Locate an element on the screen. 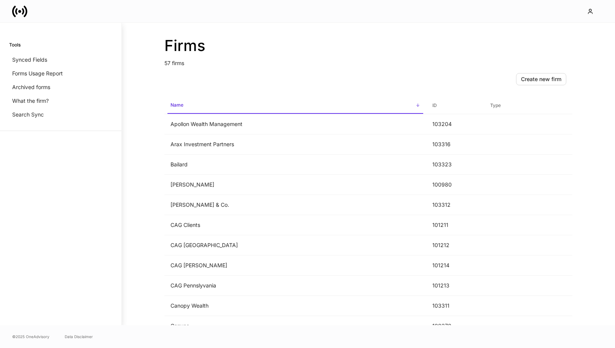  h6: Tools is located at coordinates (15, 45).